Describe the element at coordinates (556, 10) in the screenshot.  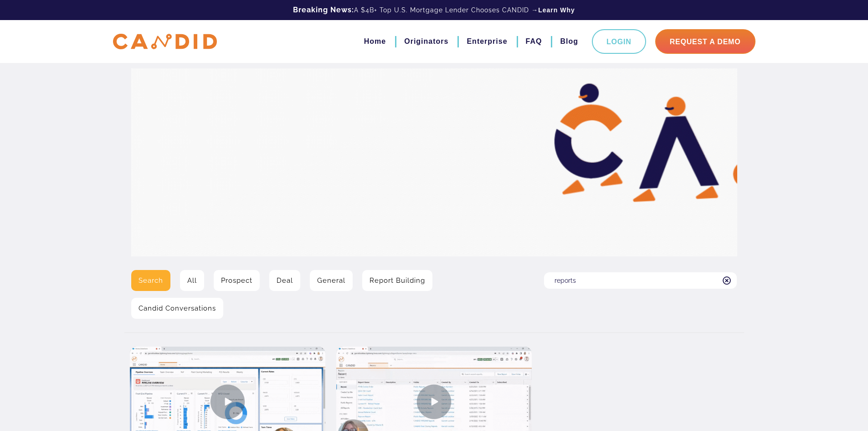
I see `a: Learn Why` at that location.